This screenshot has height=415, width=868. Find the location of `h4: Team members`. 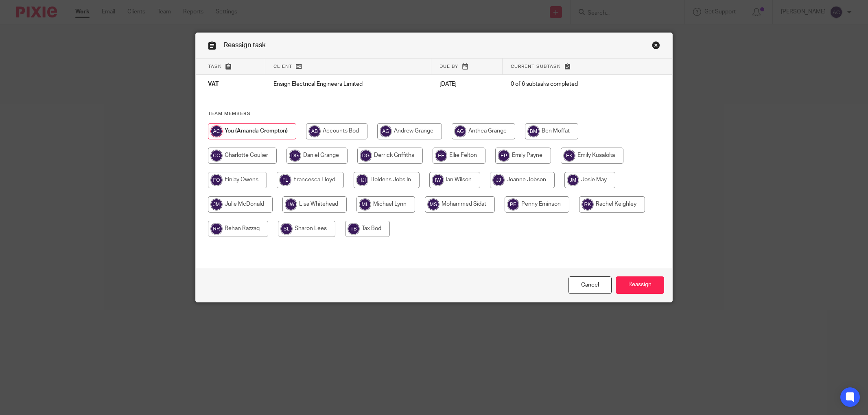

h4: Team members is located at coordinates (434, 114).